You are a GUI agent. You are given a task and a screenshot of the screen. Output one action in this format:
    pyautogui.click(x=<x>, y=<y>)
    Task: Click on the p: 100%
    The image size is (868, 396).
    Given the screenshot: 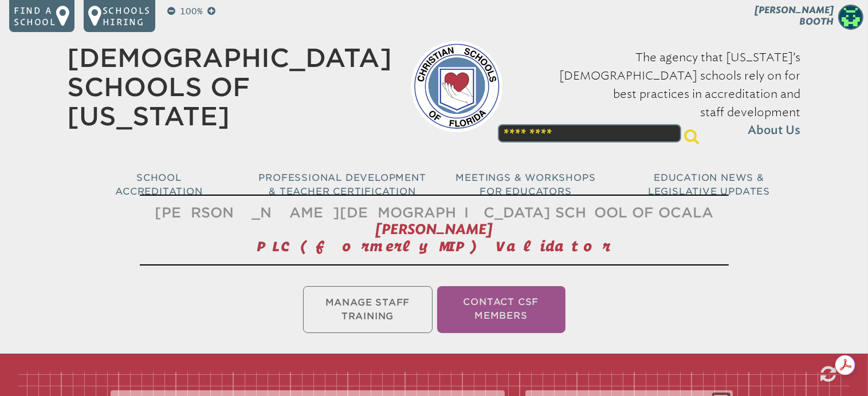 What is the action you would take?
    pyautogui.click(x=192, y=11)
    